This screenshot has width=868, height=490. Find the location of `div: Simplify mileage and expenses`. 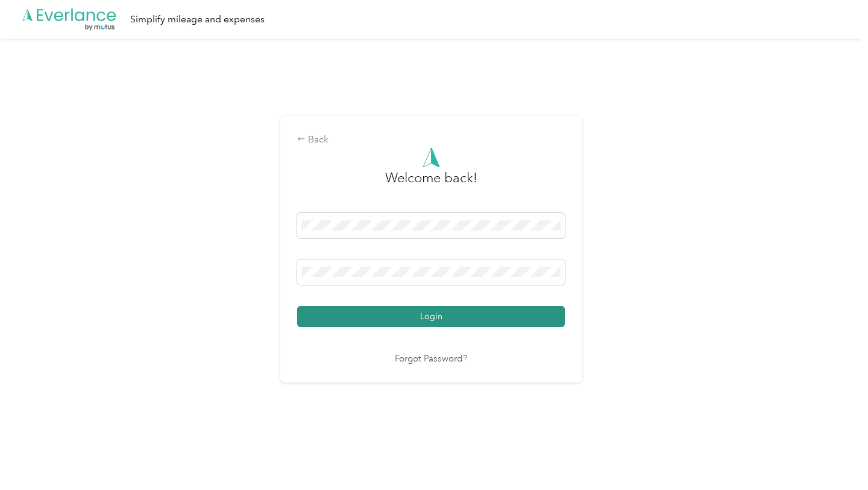

div: Simplify mileage and expenses is located at coordinates (197, 19).